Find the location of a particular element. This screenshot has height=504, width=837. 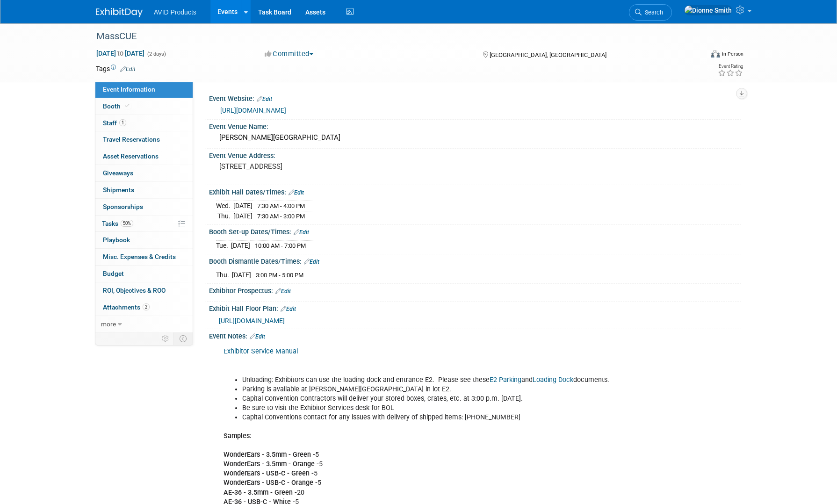

span: Attachments is located at coordinates (127, 307).